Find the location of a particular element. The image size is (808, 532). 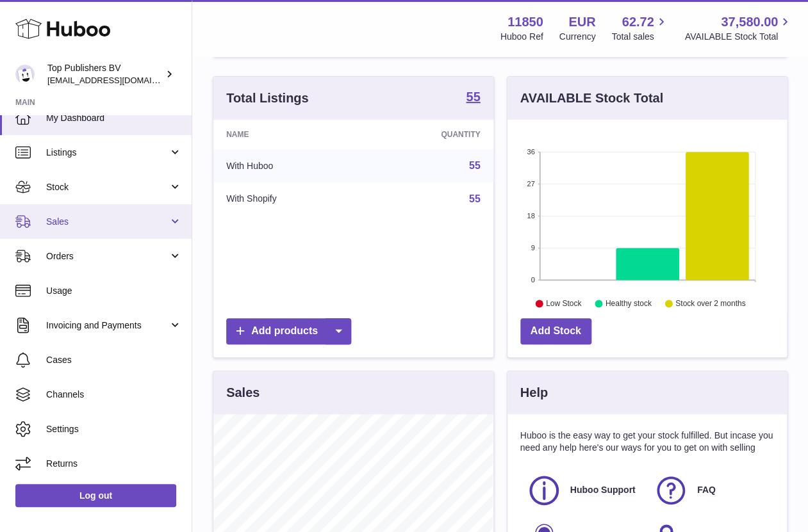

span: Sales is located at coordinates (107, 221).